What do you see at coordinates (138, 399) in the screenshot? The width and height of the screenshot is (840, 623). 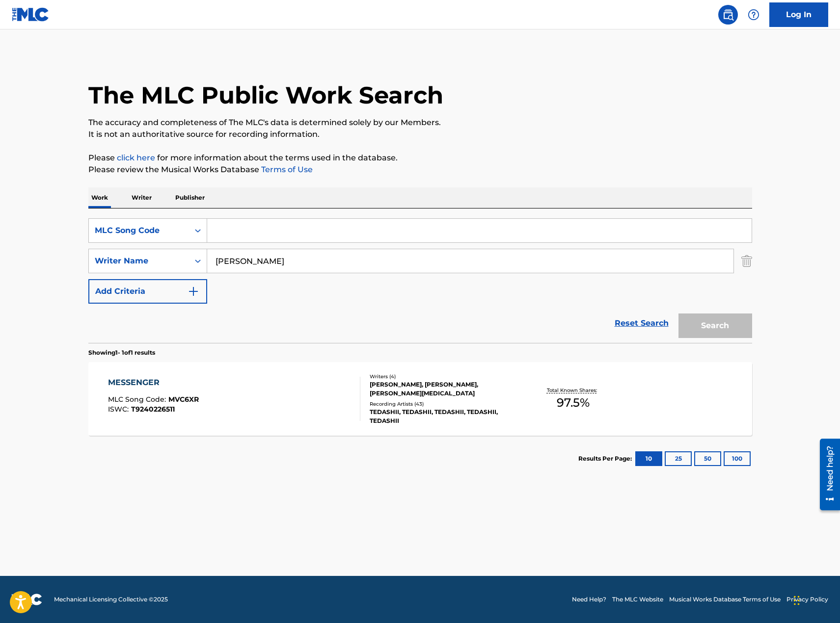 I see `span: MLC Song Code :` at bounding box center [138, 399].